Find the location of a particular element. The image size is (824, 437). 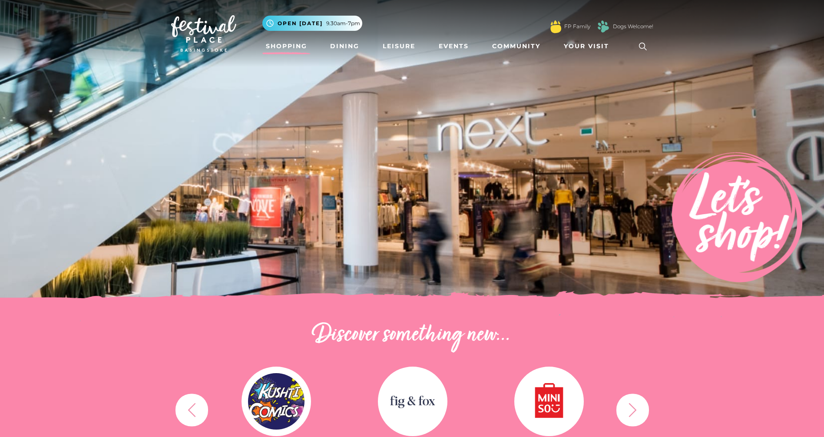

a: Community is located at coordinates (516, 46).